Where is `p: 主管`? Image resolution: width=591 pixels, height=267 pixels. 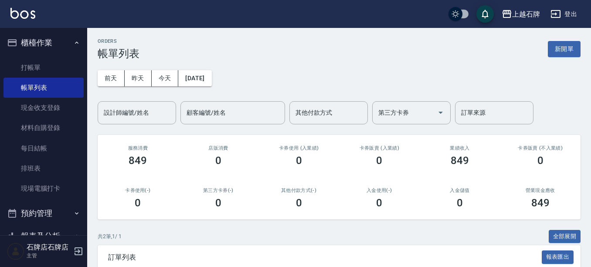 p: 主管 is located at coordinates (49, 256).